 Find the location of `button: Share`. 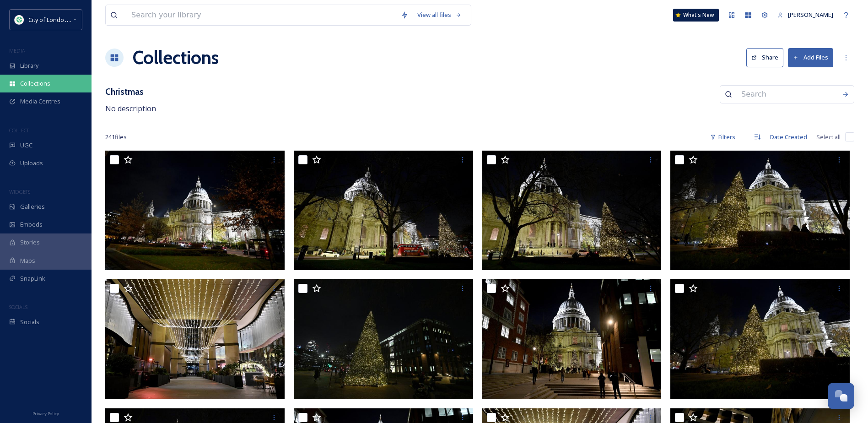

button: Share is located at coordinates (765, 57).